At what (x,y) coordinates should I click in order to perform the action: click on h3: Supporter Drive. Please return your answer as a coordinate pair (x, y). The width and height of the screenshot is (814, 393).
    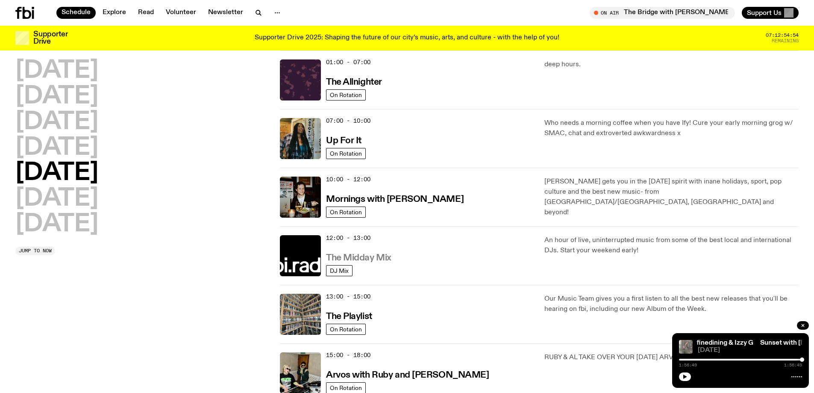
    Looking at the image, I should click on (50, 38).